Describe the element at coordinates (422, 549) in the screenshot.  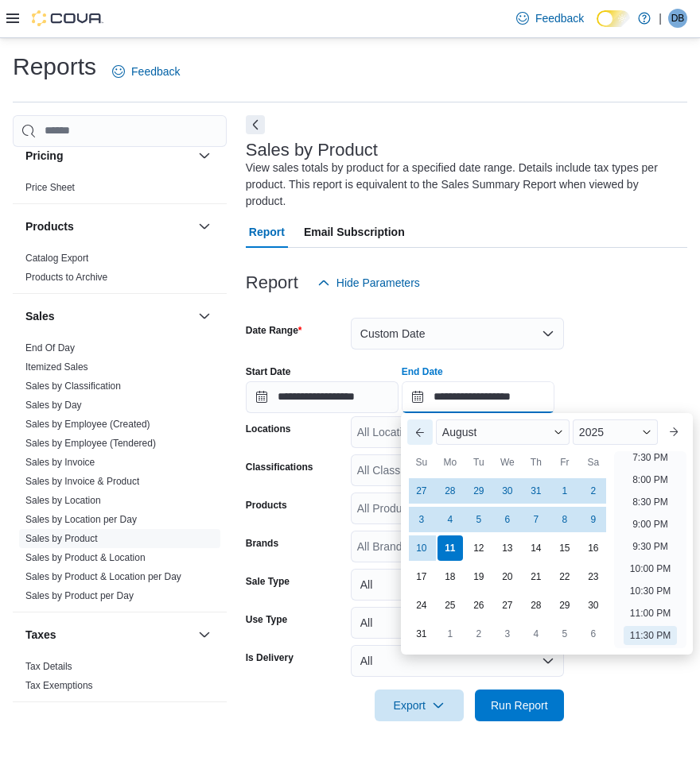
I see `div: day-10` at that location.